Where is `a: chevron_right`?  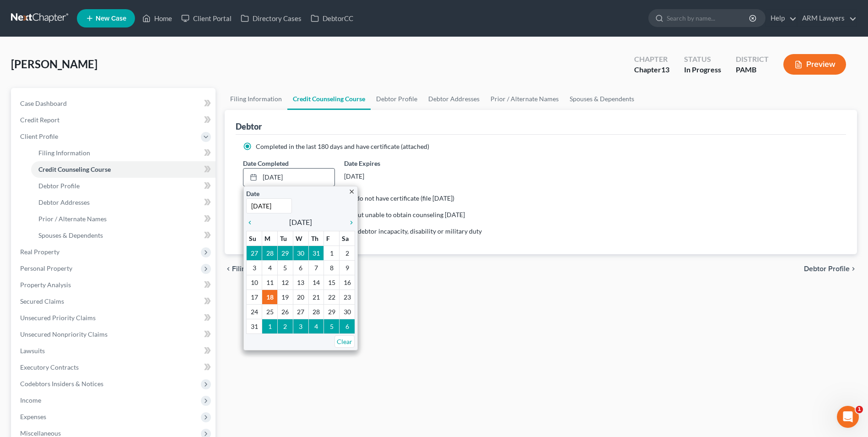 a: chevron_right is located at coordinates (349, 222).